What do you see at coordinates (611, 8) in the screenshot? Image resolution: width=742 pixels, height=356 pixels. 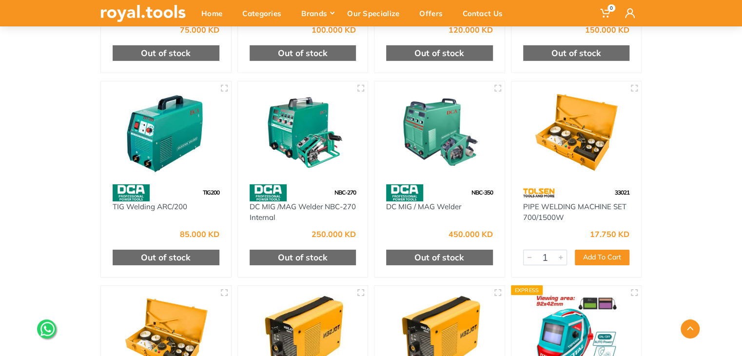 I see `span: 0` at bounding box center [611, 8].